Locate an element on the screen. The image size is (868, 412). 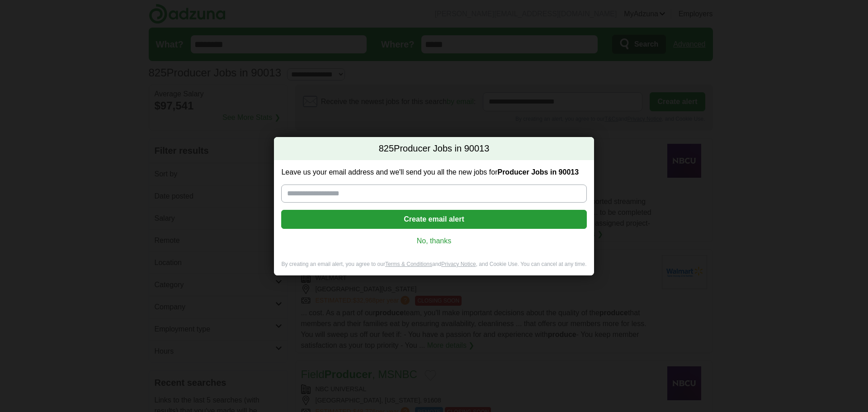
span: 825 is located at coordinates (385, 149).